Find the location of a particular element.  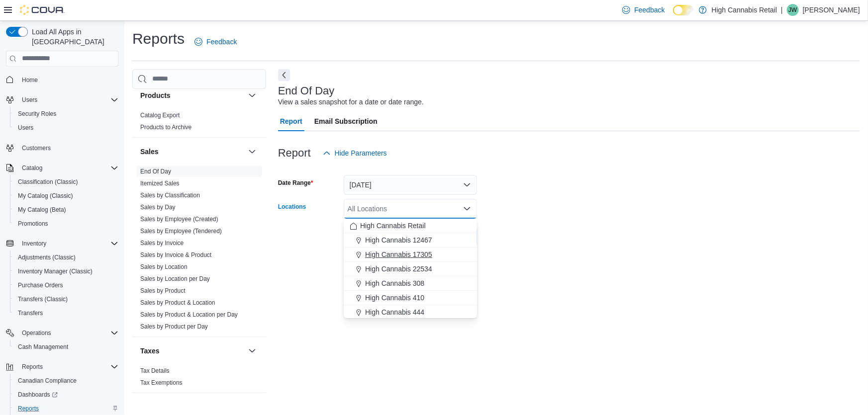

button: High Cannabis 17305 is located at coordinates (410, 255).